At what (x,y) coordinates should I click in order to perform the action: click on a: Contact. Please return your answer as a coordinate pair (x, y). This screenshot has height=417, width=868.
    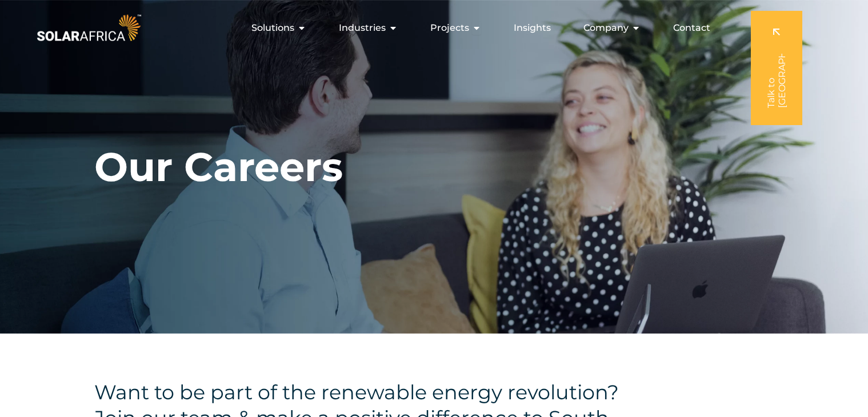
    Looking at the image, I should click on (691, 28).